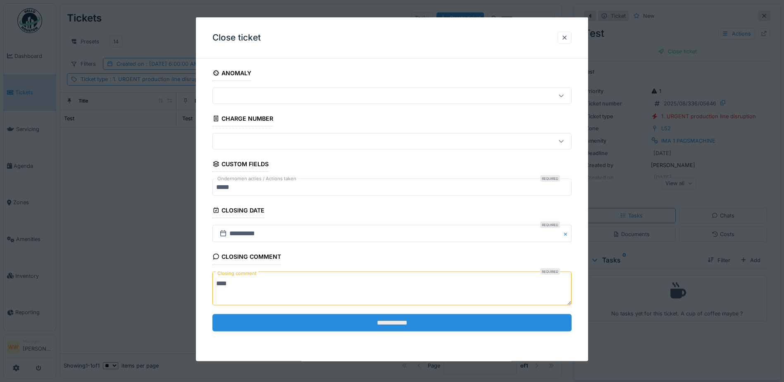 The image size is (784, 382). What do you see at coordinates (239, 211) in the screenshot?
I see `div: Closing date` at bounding box center [239, 211].